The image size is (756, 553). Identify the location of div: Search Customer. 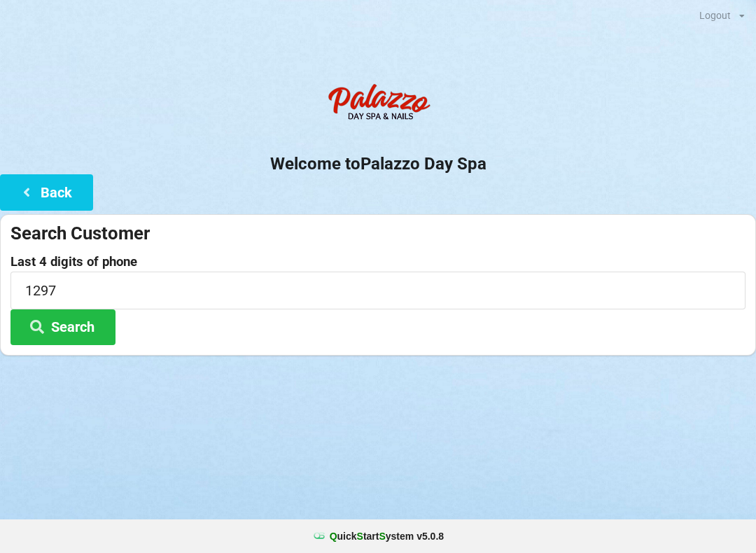
(378, 233).